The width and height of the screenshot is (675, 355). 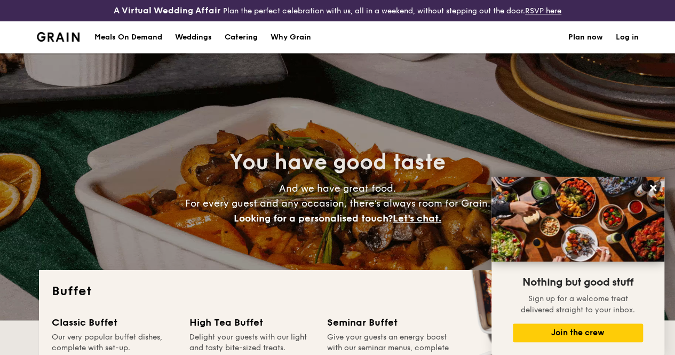 I want to click on div: Why Grain, so click(x=291, y=37).